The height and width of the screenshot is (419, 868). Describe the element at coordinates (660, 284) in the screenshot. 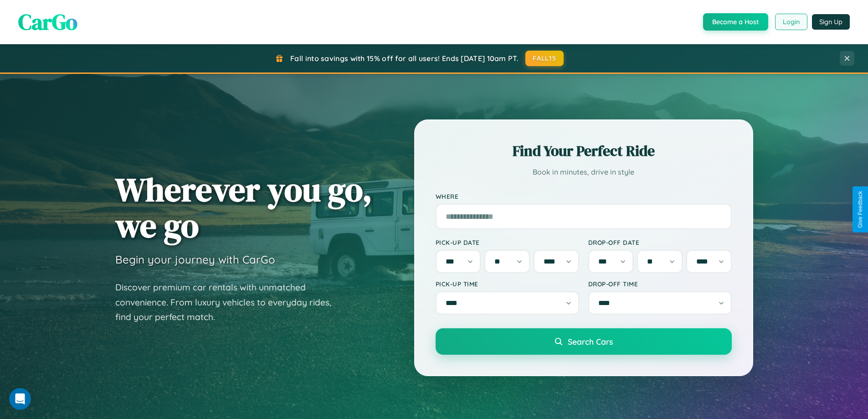

I see `label: Drop-off Time` at that location.